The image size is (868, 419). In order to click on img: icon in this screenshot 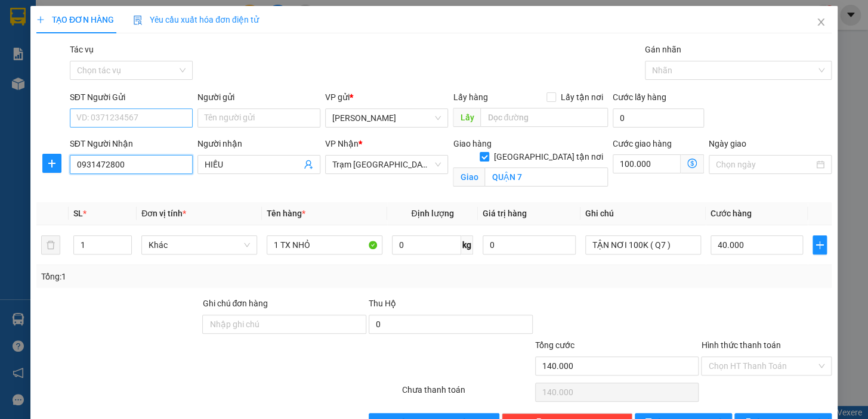, I will do `click(138, 20)`.